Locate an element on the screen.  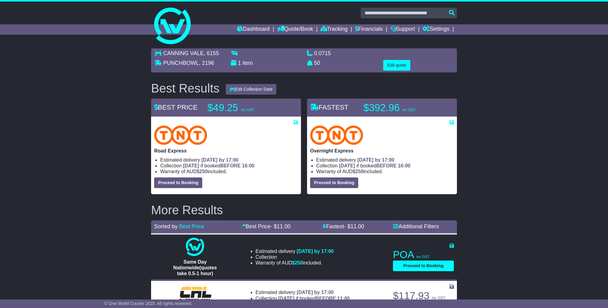
p: $117.93 is located at coordinates (424, 296).